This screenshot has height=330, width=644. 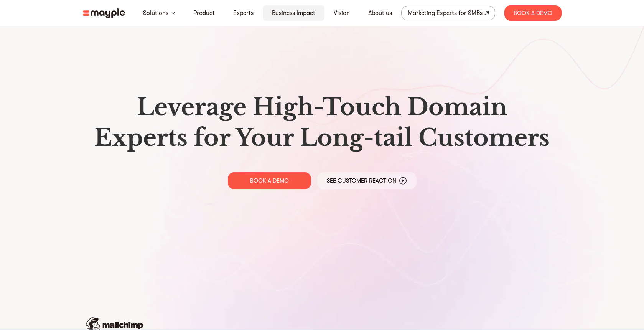 What do you see at coordinates (204, 13) in the screenshot?
I see `a: Product` at bounding box center [204, 13].